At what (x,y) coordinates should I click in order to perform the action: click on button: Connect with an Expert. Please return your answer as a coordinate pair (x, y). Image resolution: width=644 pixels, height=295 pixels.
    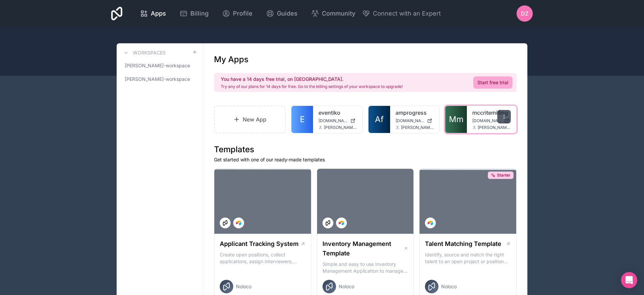
    Looking at the image, I should click on (401, 13).